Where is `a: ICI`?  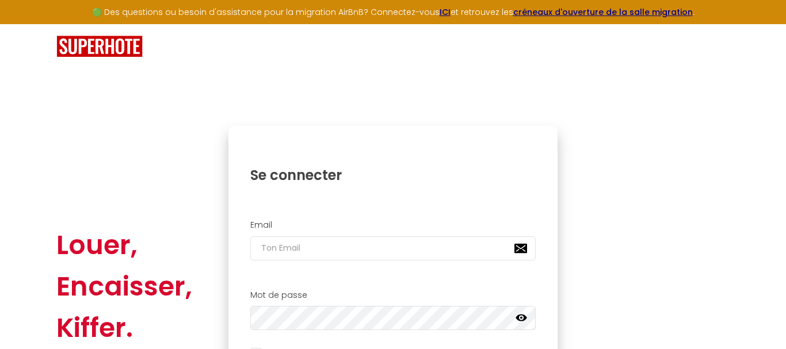
a: ICI is located at coordinates (445, 12).